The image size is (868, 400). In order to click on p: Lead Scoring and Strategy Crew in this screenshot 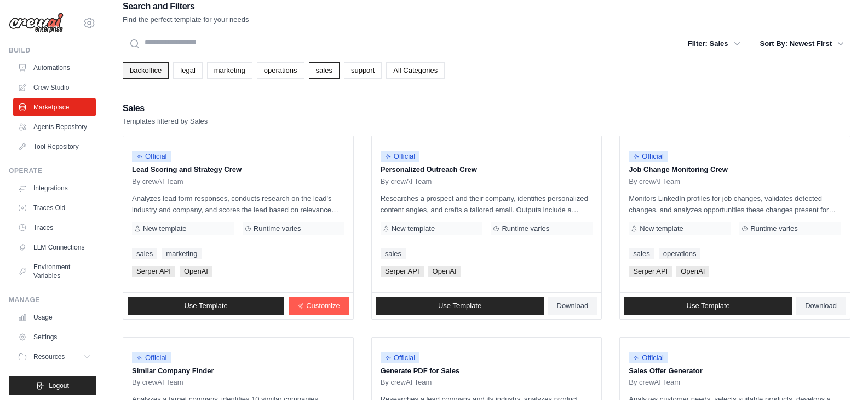, I will do `click(238, 169)`.